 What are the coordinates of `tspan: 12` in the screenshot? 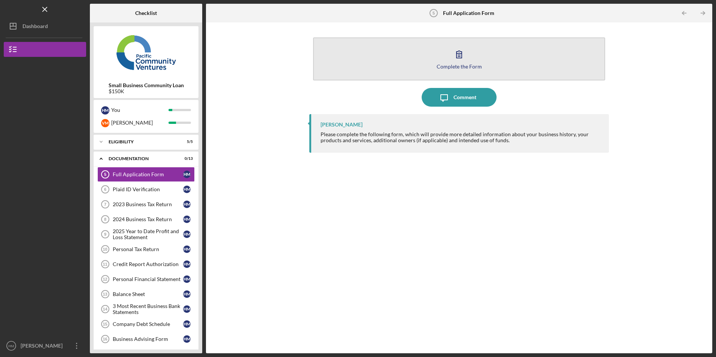 It's located at (105, 279).